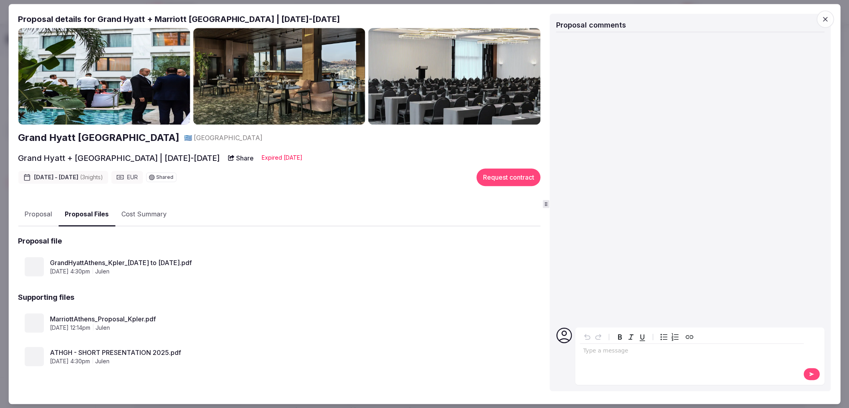 The width and height of the screenshot is (849, 408). What do you see at coordinates (642, 337) in the screenshot?
I see `button: Underline` at bounding box center [642, 337].